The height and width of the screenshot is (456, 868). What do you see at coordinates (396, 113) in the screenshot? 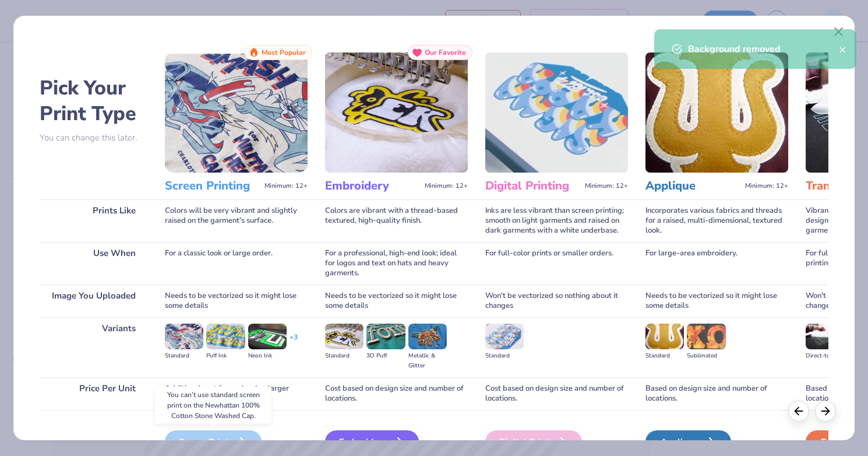
I see `img: Embroidery` at bounding box center [396, 113].